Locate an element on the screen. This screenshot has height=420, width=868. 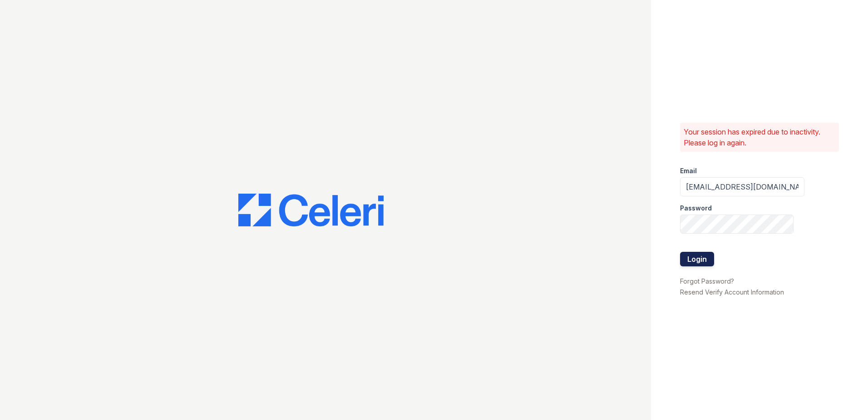
button: Login is located at coordinates (697, 259).